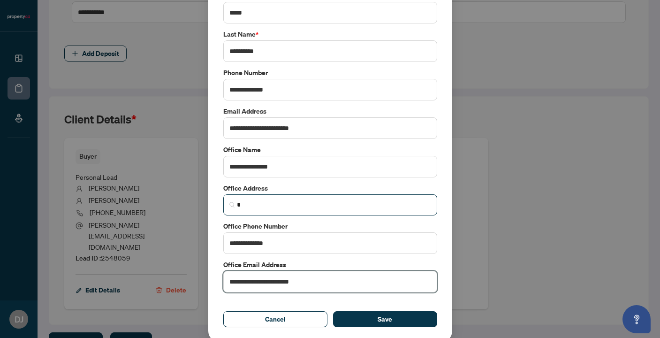  What do you see at coordinates (385, 319) in the screenshot?
I see `span: Save` at bounding box center [385, 319].